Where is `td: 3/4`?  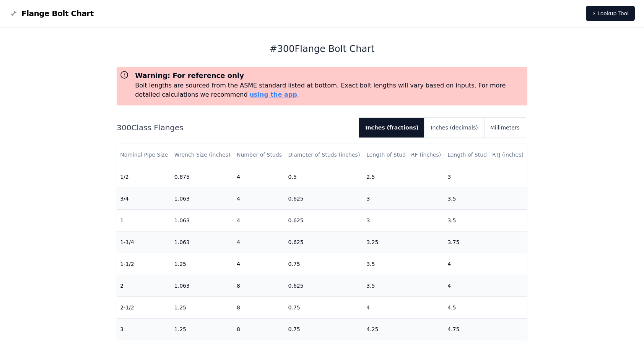 td: 3/4 is located at coordinates (144, 198).